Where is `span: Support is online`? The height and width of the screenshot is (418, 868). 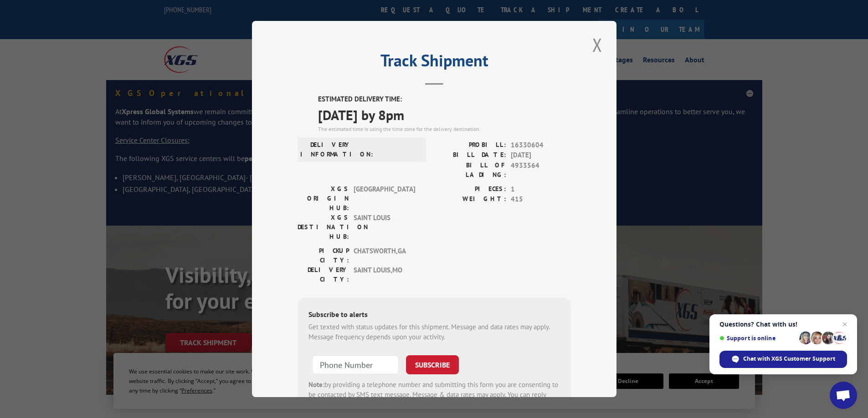 span: Support is online is located at coordinates (757, 338).